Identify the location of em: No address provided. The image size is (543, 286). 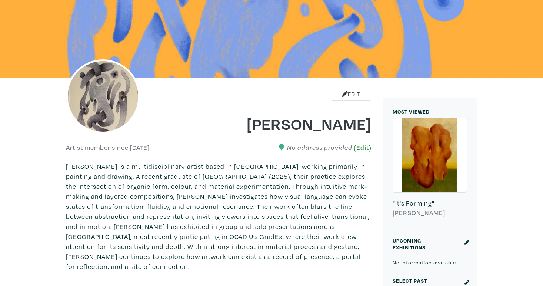
(320, 147).